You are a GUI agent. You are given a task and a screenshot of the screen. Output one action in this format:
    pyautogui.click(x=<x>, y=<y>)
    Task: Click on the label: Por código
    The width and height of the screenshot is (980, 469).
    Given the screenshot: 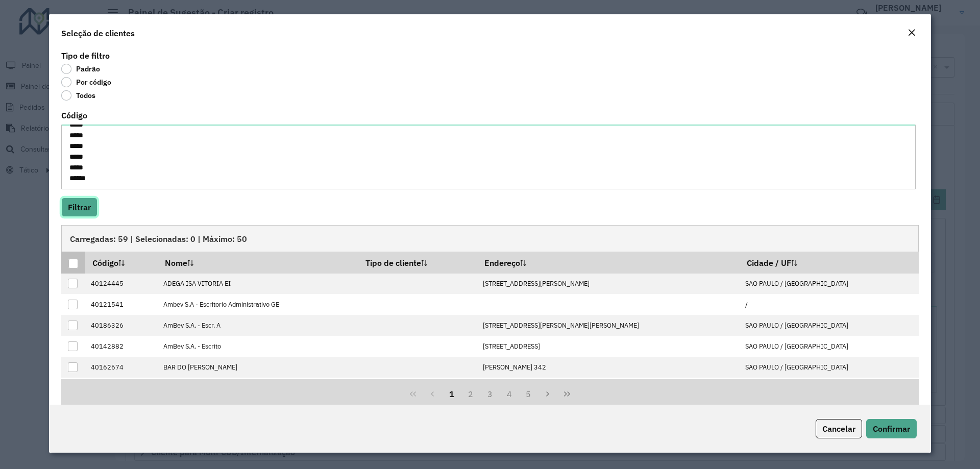 What is the action you would take?
    pyautogui.click(x=86, y=82)
    